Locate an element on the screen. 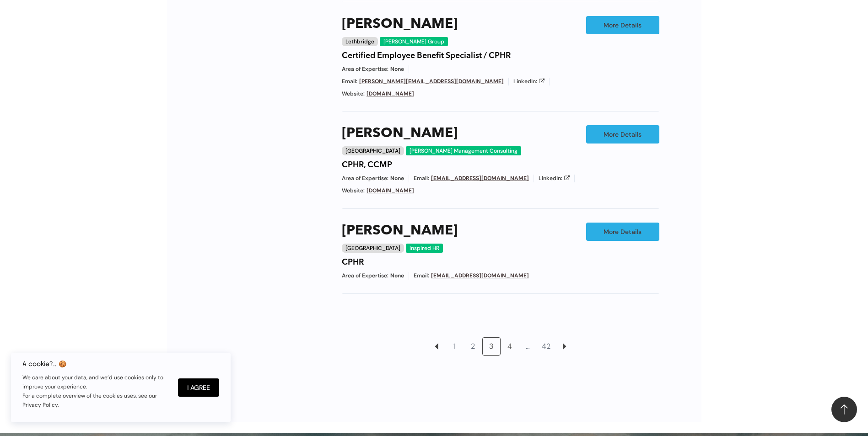 This screenshot has height=436, width=868. a: 3 is located at coordinates (491, 347).